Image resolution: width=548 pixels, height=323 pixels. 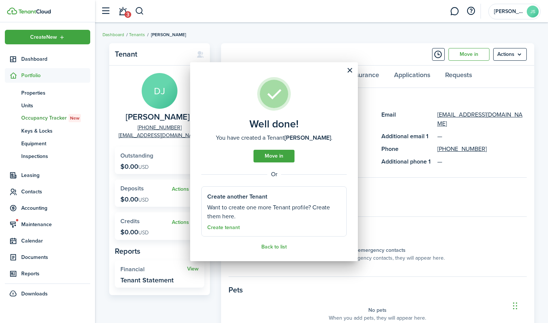 What do you see at coordinates (274, 212) in the screenshot?
I see `well-done-section-description: Want to create one more Tenant profile? Create them here.` at bounding box center [274, 212].